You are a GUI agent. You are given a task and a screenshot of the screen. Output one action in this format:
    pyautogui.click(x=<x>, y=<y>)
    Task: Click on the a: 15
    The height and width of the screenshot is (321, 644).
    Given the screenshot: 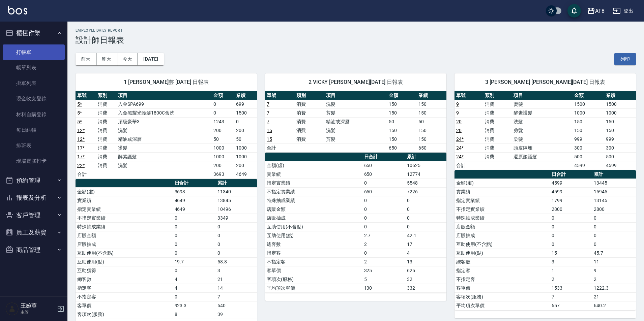 What is the action you would take?
    pyautogui.click(x=270, y=130)
    